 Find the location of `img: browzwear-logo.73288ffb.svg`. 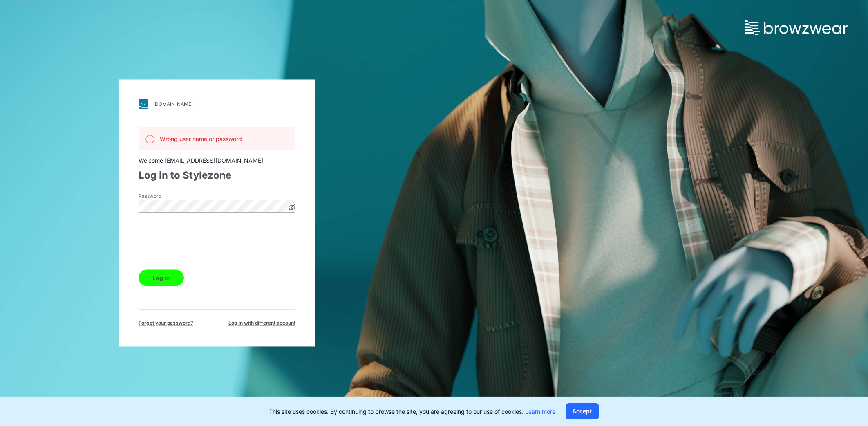

img: browzwear-logo.73288ffb.svg is located at coordinates (797, 28).